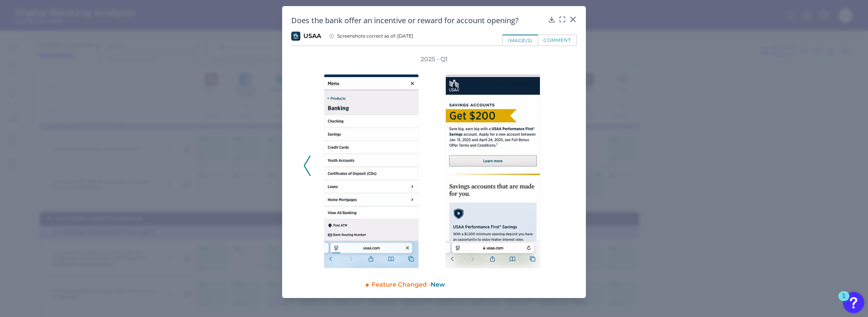 This screenshot has height=317, width=868. What do you see at coordinates (493, 171) in the screenshot?
I see `img: 994-4-USAA-savings-onboarding-Q1-2025.png` at bounding box center [493, 171].